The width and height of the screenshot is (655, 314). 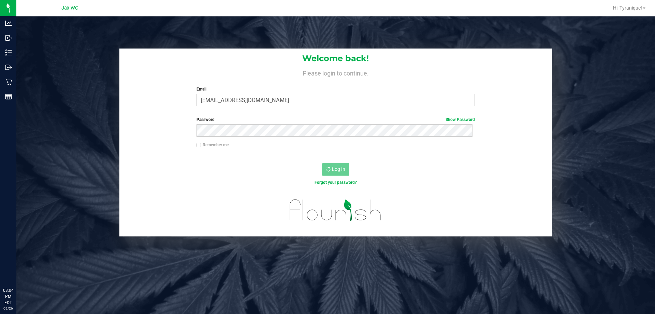 I want to click on inline-svg: Analytics, so click(x=9, y=23).